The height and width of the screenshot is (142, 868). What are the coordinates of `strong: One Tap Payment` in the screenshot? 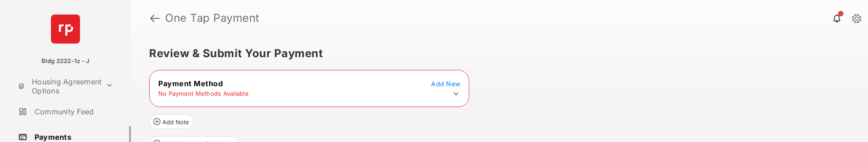 It's located at (212, 18).